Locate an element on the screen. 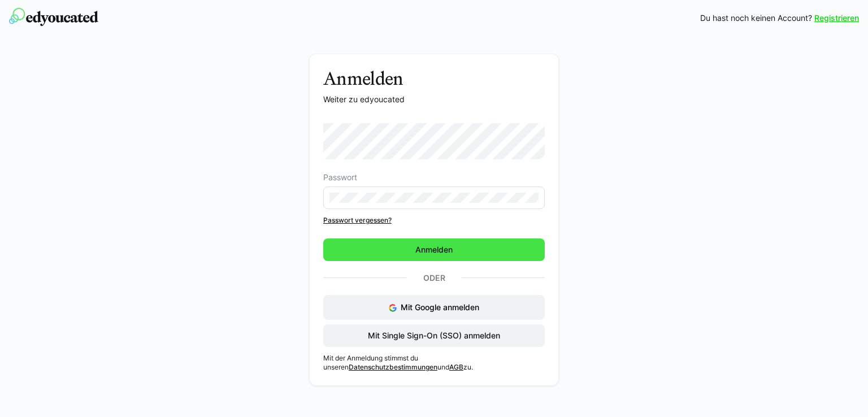  button: Mit Google anmelden is located at coordinates (434, 307).